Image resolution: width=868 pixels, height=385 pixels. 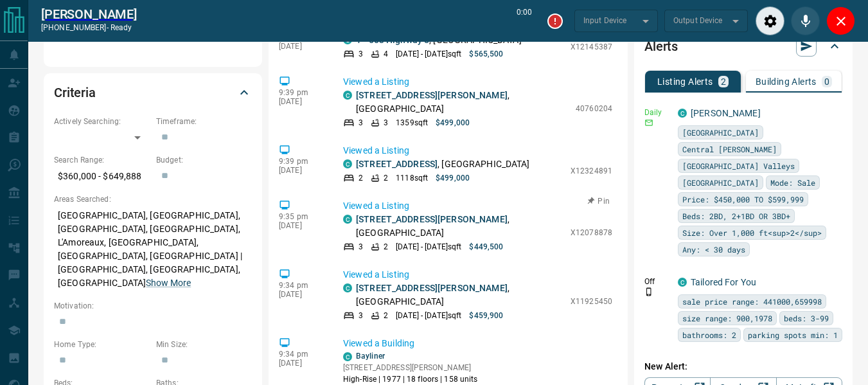 I want to click on p: X12324891, so click(x=592, y=171).